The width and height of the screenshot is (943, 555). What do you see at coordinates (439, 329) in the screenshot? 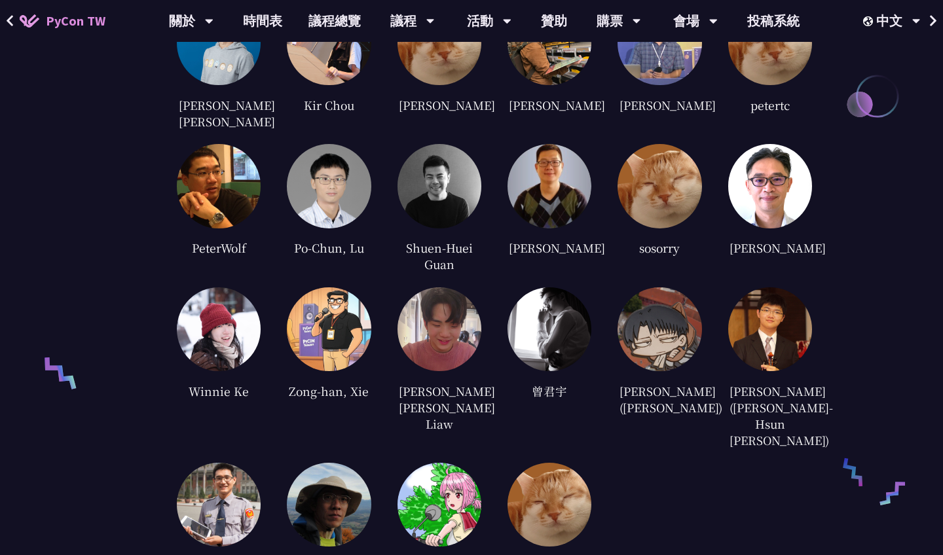
I see `img: c22c2e10e811a593462dda8c54eb193e.jpg` at bounding box center [439, 329].